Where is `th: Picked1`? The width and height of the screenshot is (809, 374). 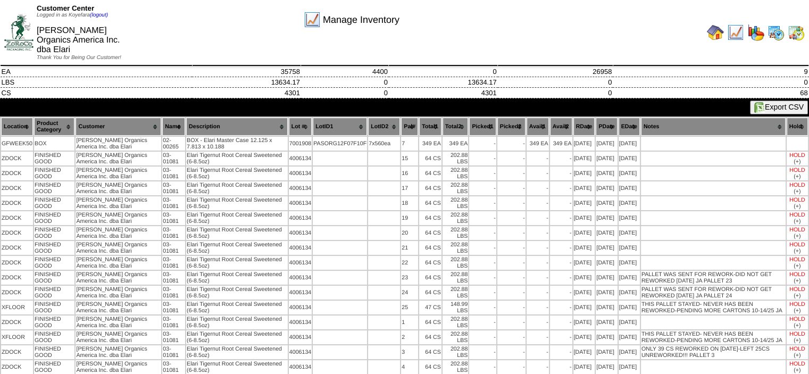
th: Picked1 is located at coordinates (483, 127).